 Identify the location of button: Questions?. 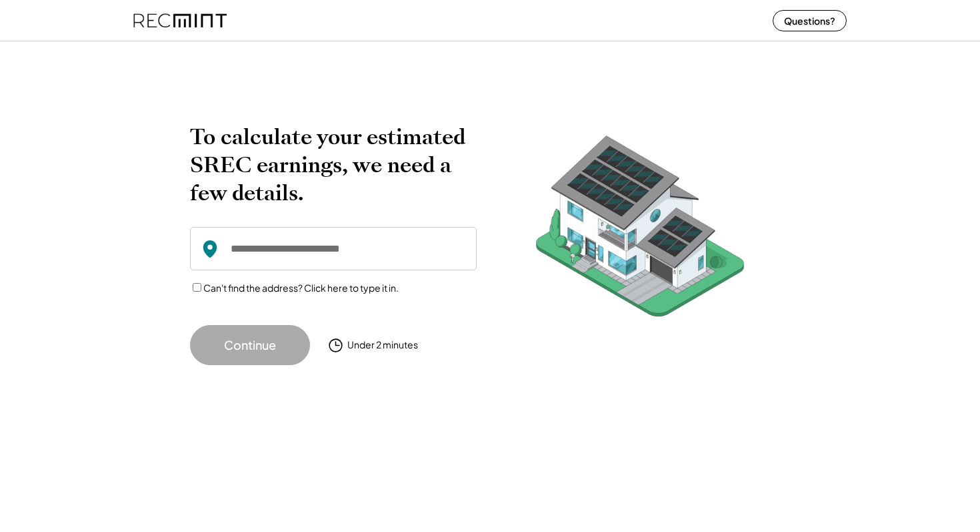
(809, 21).